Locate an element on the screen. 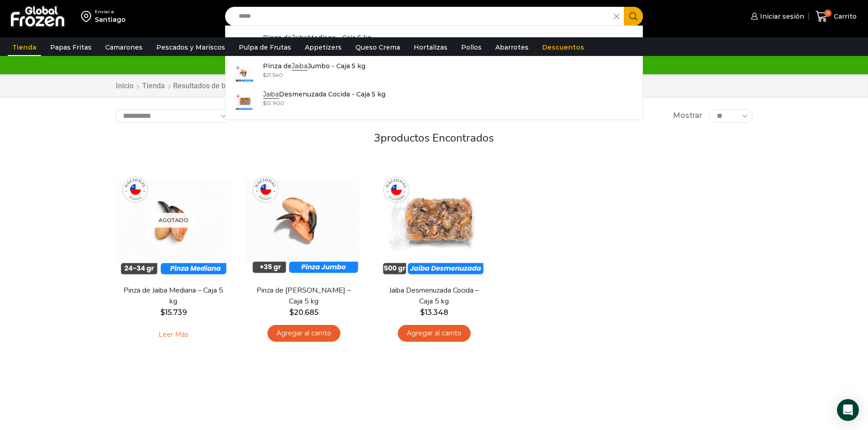 Image resolution: width=868 pixels, height=430 pixels. p: Pinza de Jumbo - Caja 5 kg is located at coordinates (314, 66).